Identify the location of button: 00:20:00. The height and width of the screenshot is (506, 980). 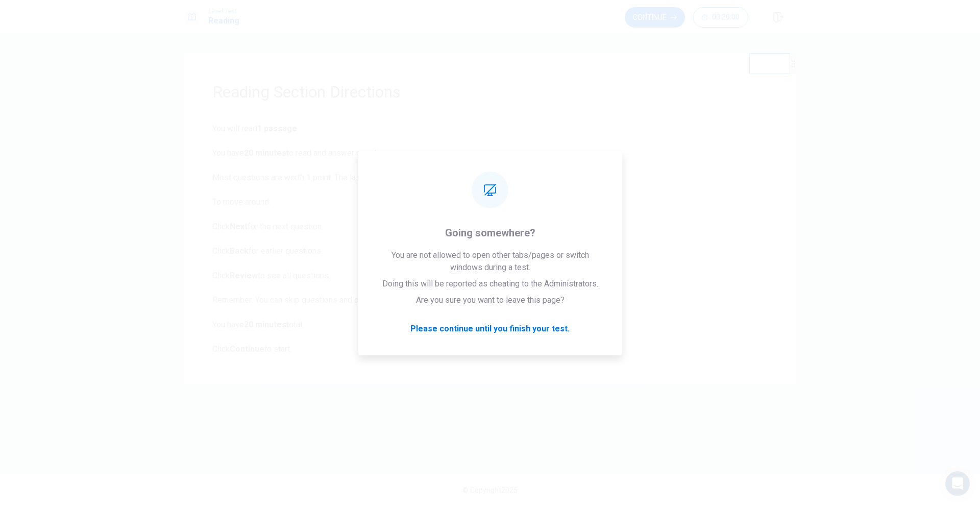
(721, 17).